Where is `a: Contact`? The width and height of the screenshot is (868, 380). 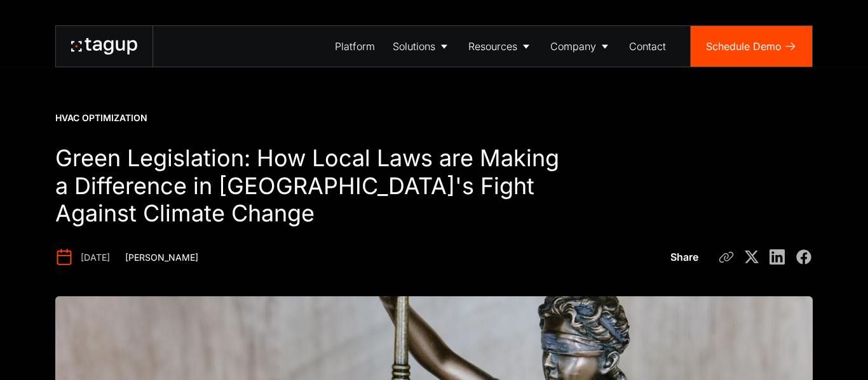
a: Contact is located at coordinates (648, 47).